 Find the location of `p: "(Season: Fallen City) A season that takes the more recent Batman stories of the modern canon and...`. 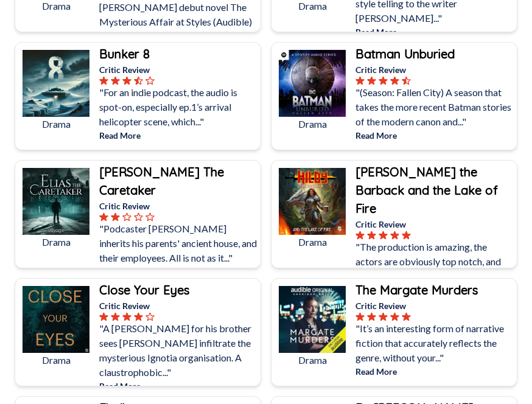

p: "(Season: Fallen City) A season that takes the more recent Batman stories of the modern canon and... is located at coordinates (434, 107).